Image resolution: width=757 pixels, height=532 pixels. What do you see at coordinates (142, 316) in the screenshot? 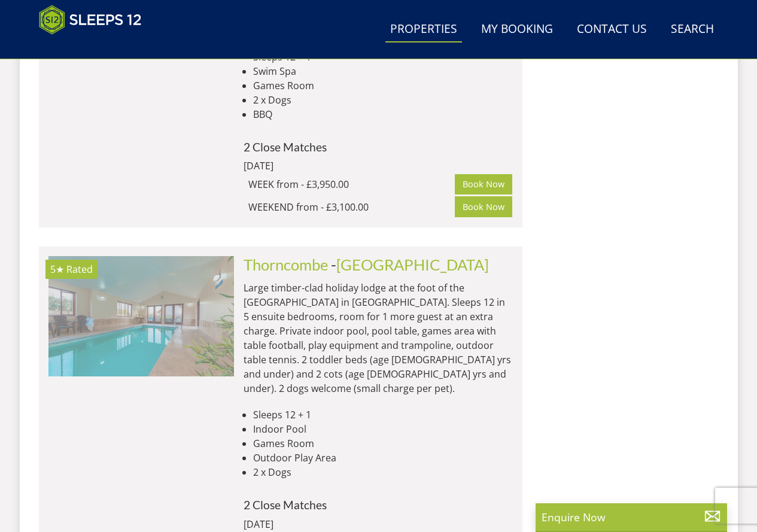
I see `img: thorncombe-somerset-groups-4-pool.original.jpg` at bounding box center [142, 316].